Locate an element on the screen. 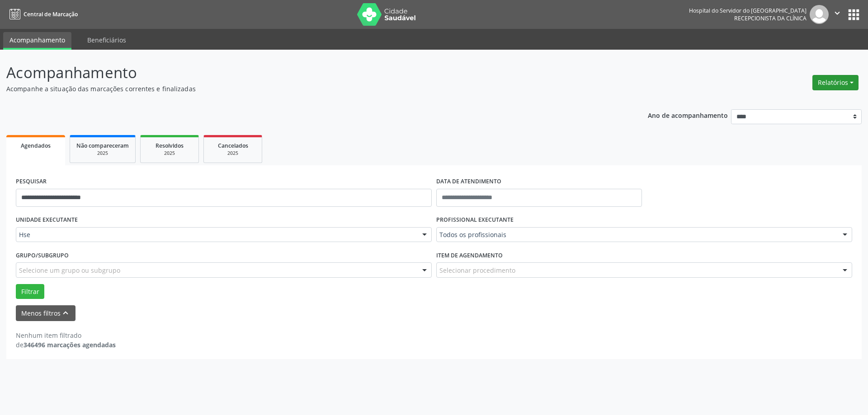 This screenshot has width=868, height=415. span: Agendados is located at coordinates (36, 146).